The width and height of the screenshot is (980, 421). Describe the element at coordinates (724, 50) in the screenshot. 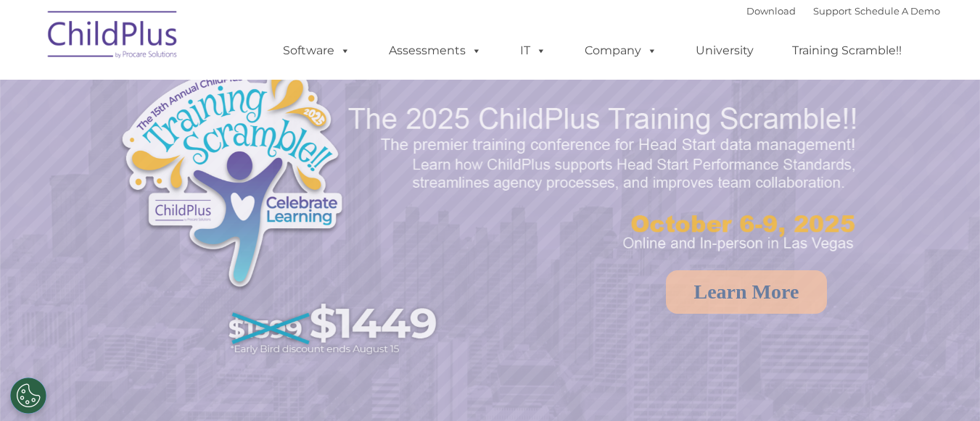

I see `a: University` at that location.